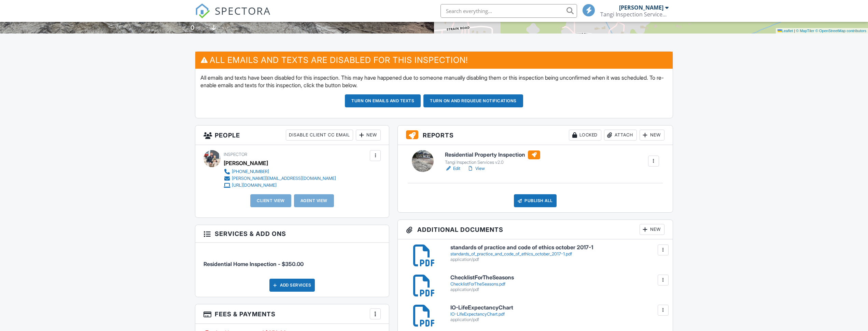 This screenshot has width=868, height=331. What do you see at coordinates (806, 30) in the screenshot?
I see `a: © MapTiler` at bounding box center [806, 30].